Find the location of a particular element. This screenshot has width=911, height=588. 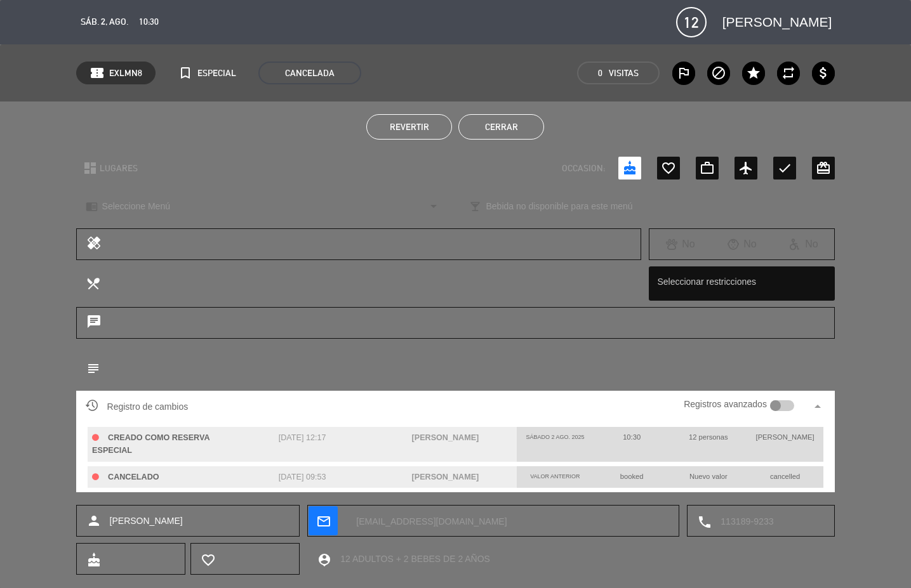

i: work_outline is located at coordinates (707, 168).